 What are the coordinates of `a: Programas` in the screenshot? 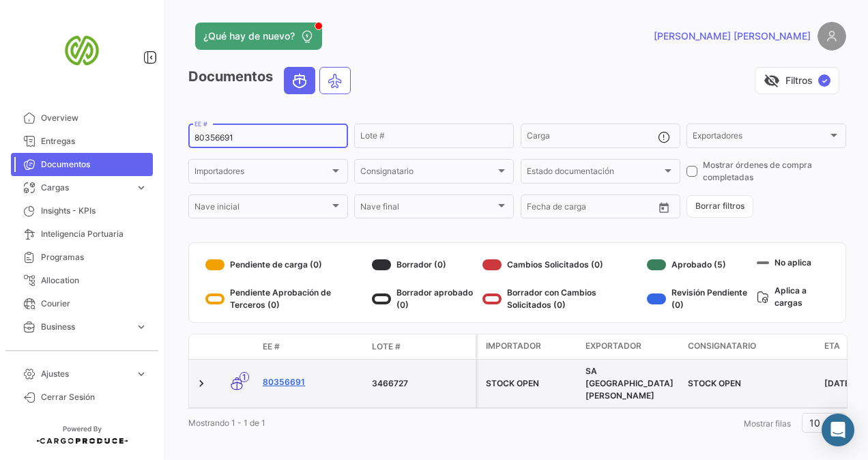 It's located at (82, 257).